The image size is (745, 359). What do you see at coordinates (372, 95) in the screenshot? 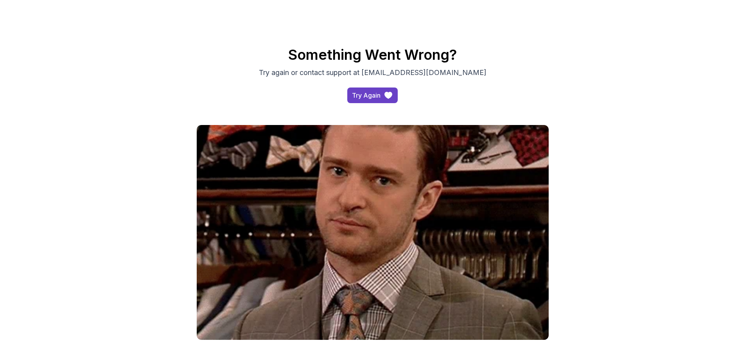
I see `button: Try Again` at bounding box center [372, 95].